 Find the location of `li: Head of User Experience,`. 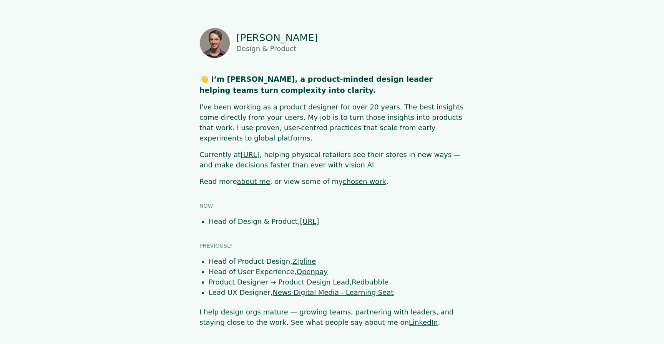

li: Head of User Experience, is located at coordinates (337, 272).